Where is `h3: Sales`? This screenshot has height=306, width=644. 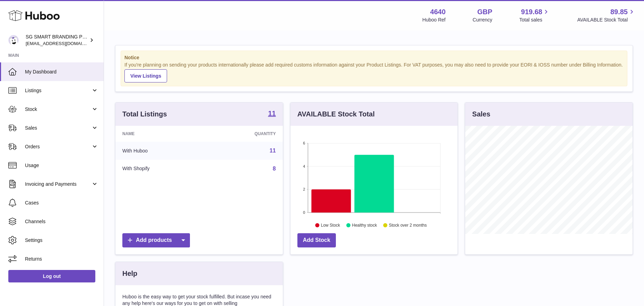 h3: Sales is located at coordinates (481, 114).